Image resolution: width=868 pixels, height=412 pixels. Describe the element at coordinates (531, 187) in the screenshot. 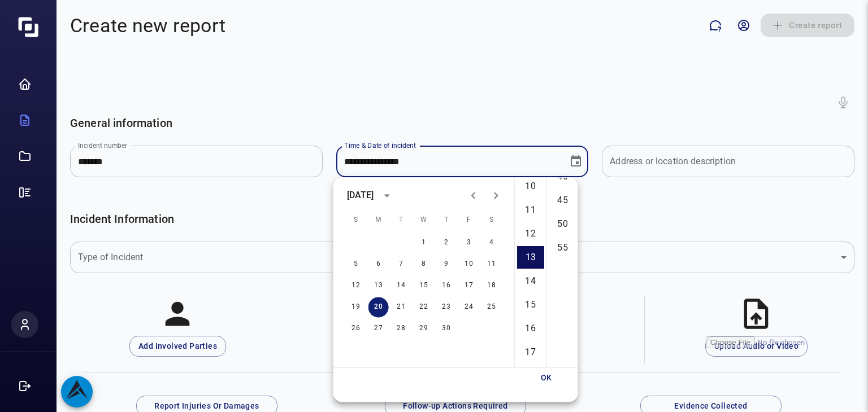

I see `li: 10 hours` at that location.